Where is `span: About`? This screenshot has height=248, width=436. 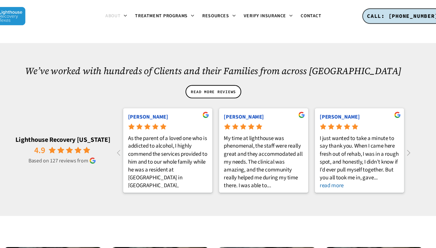
span: About is located at coordinates (126, 15).